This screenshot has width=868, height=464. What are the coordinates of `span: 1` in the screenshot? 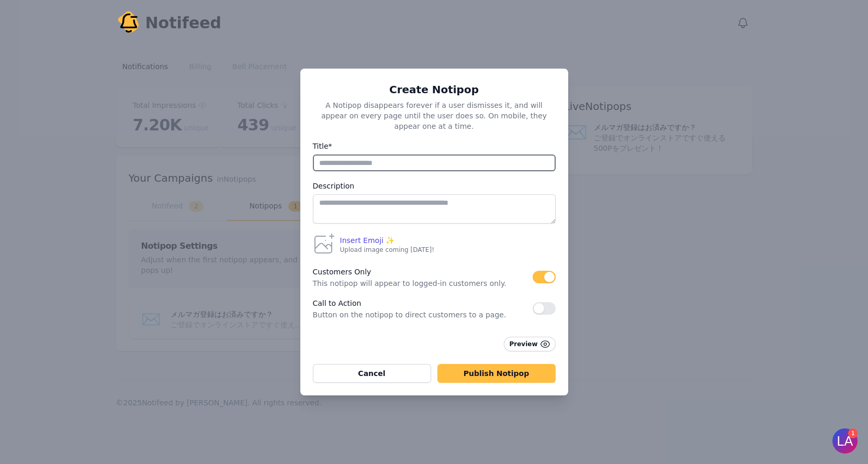 It's located at (19, 9).